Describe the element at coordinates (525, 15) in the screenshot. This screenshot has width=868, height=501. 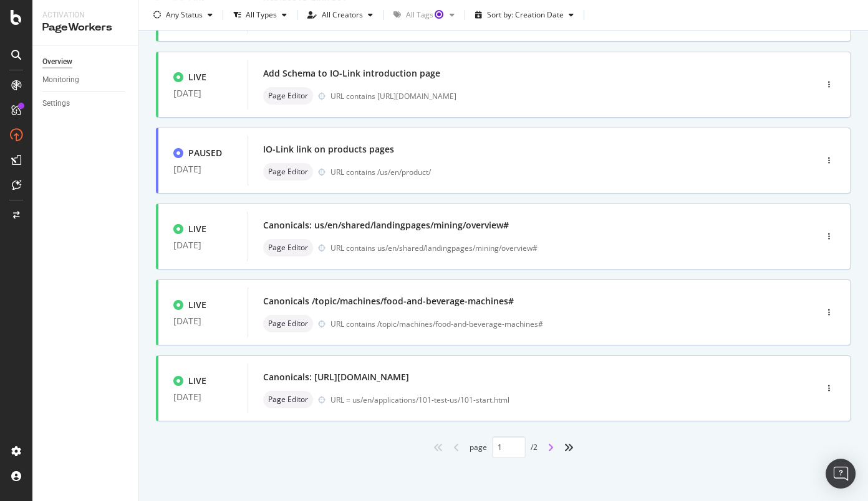
I see `div: Sort by: Creation Date` at that location.